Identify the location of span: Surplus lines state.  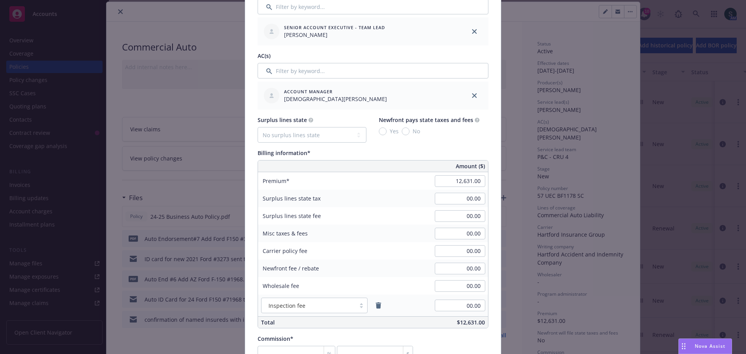
(282, 120).